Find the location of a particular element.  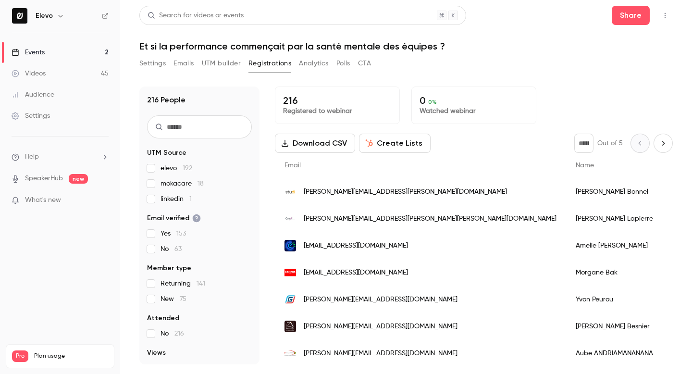

span: Plan usage is located at coordinates (71, 356).